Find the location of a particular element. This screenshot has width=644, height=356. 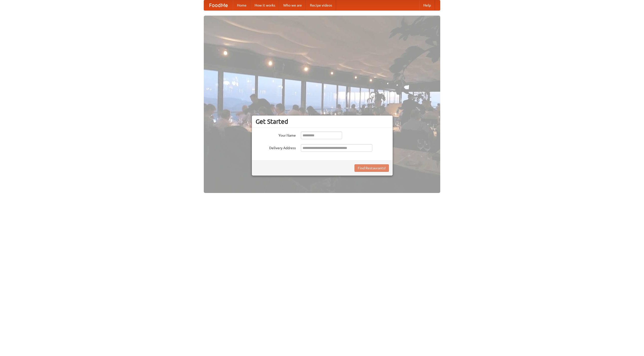

a: Recipe videos is located at coordinates (321, 5).